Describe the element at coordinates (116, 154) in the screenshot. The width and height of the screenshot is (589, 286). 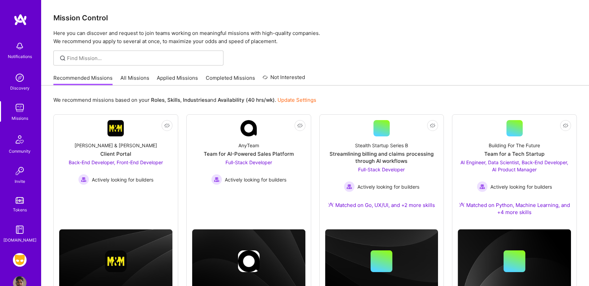
I see `div: Client Portal` at that location.